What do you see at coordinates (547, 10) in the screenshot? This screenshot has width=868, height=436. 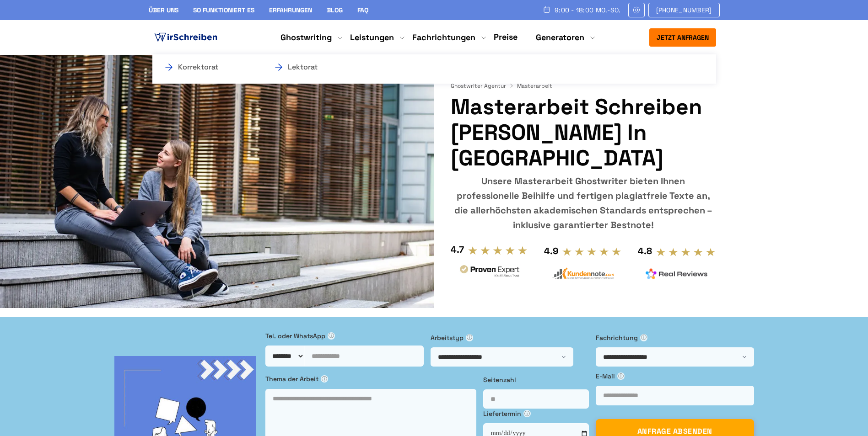 I see `img: Schedule` at bounding box center [547, 10].